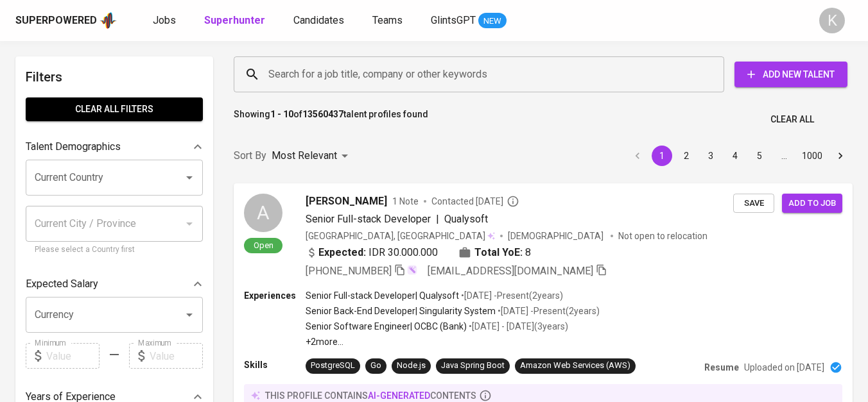 The image size is (868, 402). I want to click on div: Superpowered, so click(56, 20).